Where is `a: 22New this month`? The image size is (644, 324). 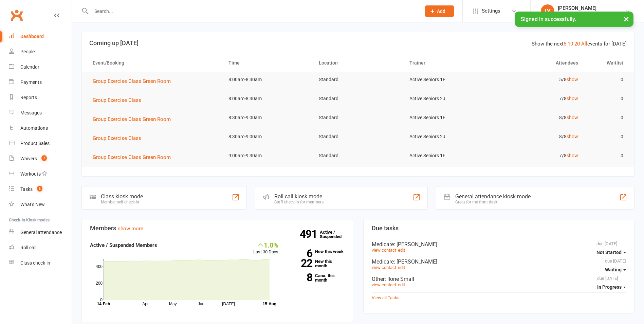
a: 22New this month is located at coordinates (317, 263).